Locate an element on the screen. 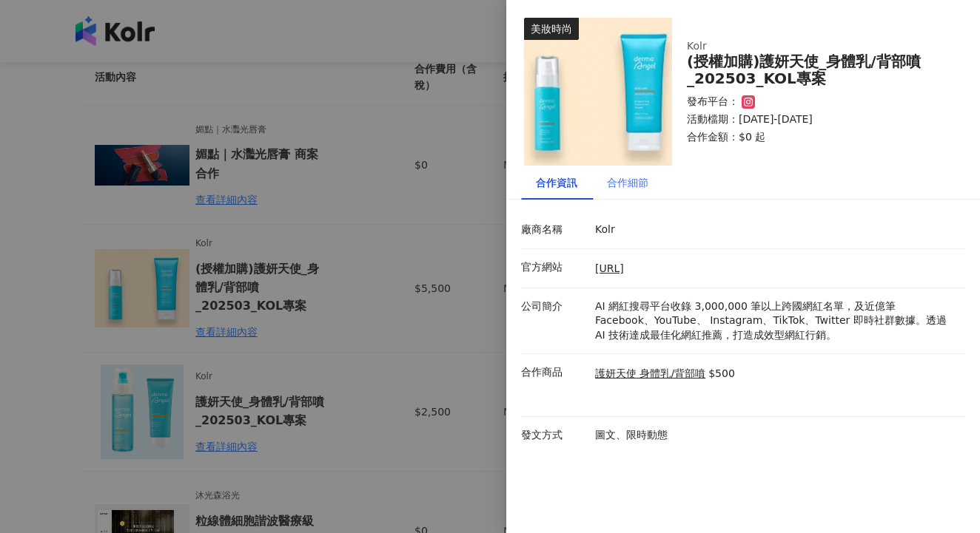 Image resolution: width=980 pixels, height=533 pixels. p: 合作商品 is located at coordinates (554, 373).